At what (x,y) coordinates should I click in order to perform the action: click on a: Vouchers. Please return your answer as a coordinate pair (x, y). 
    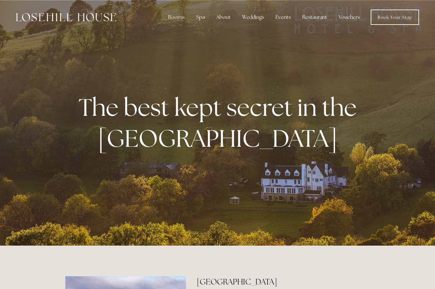
    Looking at the image, I should click on (349, 17).